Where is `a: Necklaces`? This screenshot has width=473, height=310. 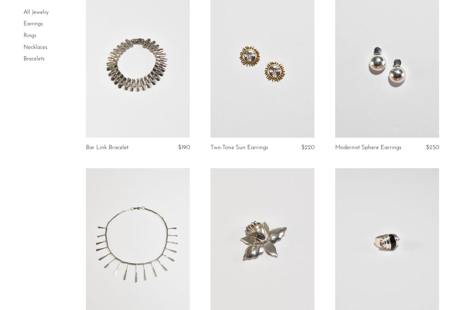 a: Necklaces is located at coordinates (35, 47).